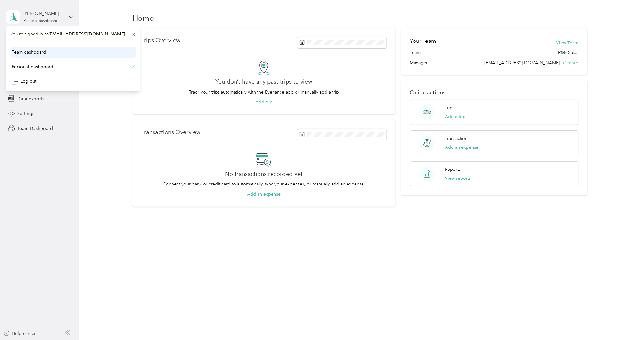 The width and height of the screenshot is (644, 340). What do you see at coordinates (264, 82) in the screenshot?
I see `h2: You don’t have any past trips to view` at bounding box center [264, 82].